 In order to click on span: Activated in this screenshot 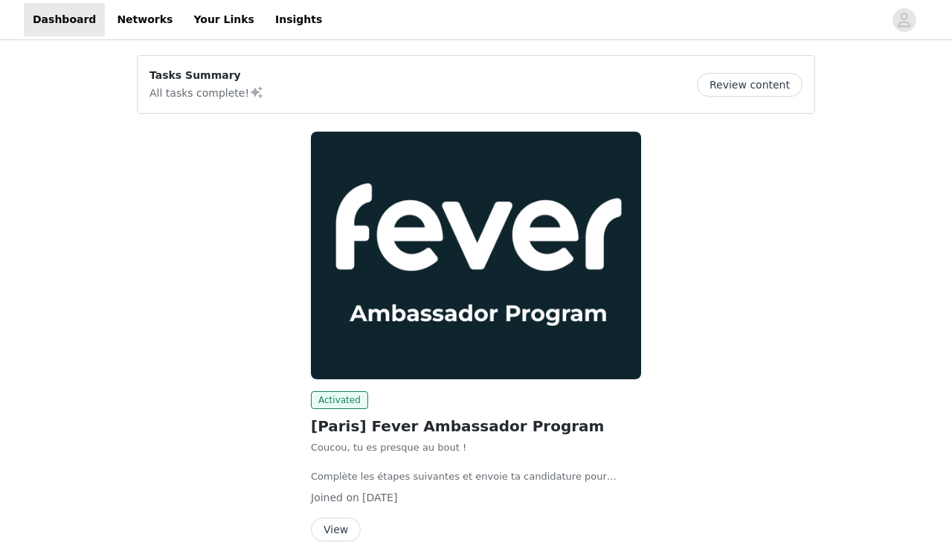, I will do `click(339, 400)`.